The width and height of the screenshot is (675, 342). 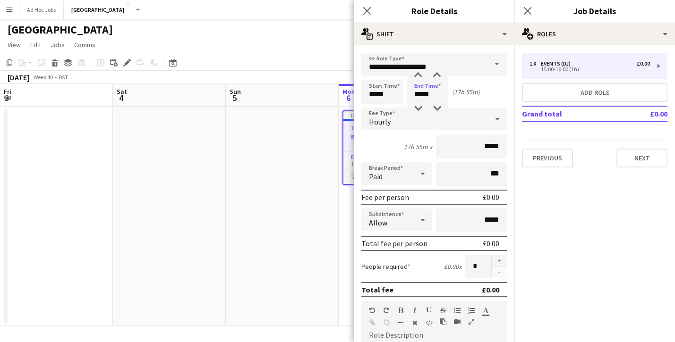 What do you see at coordinates (35, 45) in the screenshot?
I see `a: Edit` at bounding box center [35, 45].